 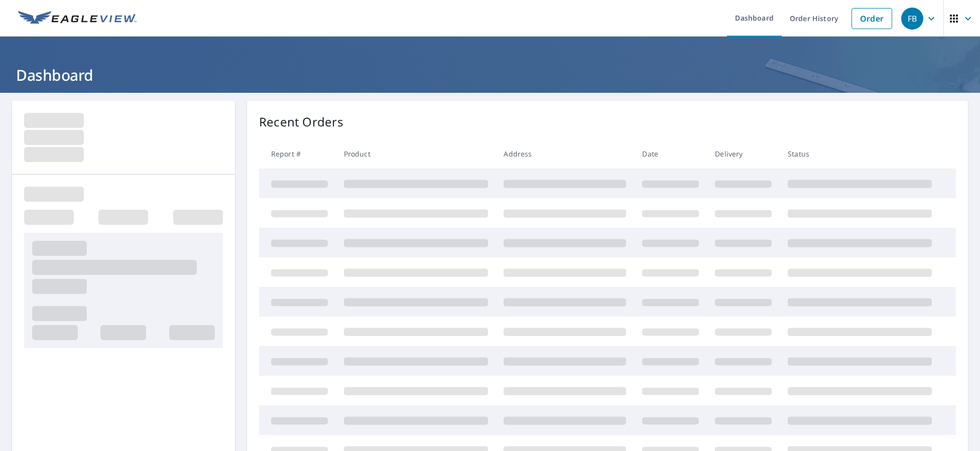 What do you see at coordinates (301, 122) in the screenshot?
I see `p: Recent Orders` at bounding box center [301, 122].